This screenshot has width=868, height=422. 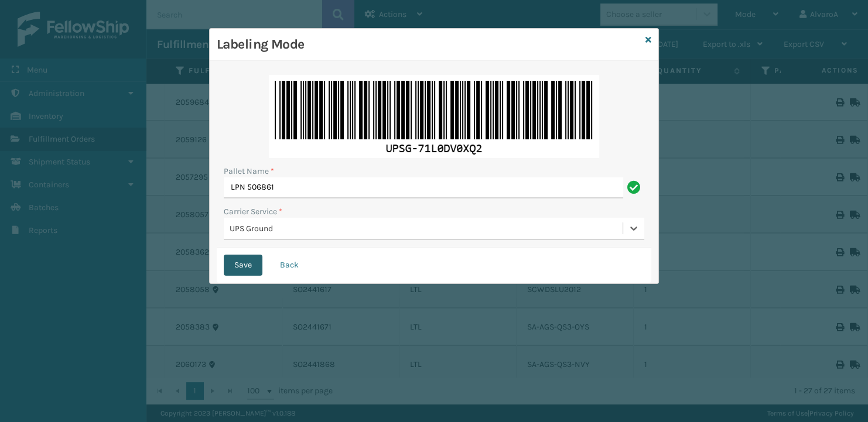 What do you see at coordinates (434, 117) in the screenshot?
I see `img: w9mKZKr+IjIqwAAAABJRU5ErkJggg==` at bounding box center [434, 117].